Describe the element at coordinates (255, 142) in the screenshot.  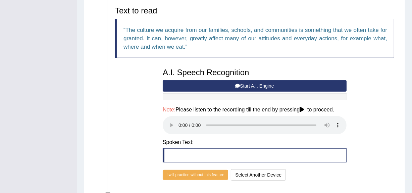
I see `h4: Spoken Text:` at that location.